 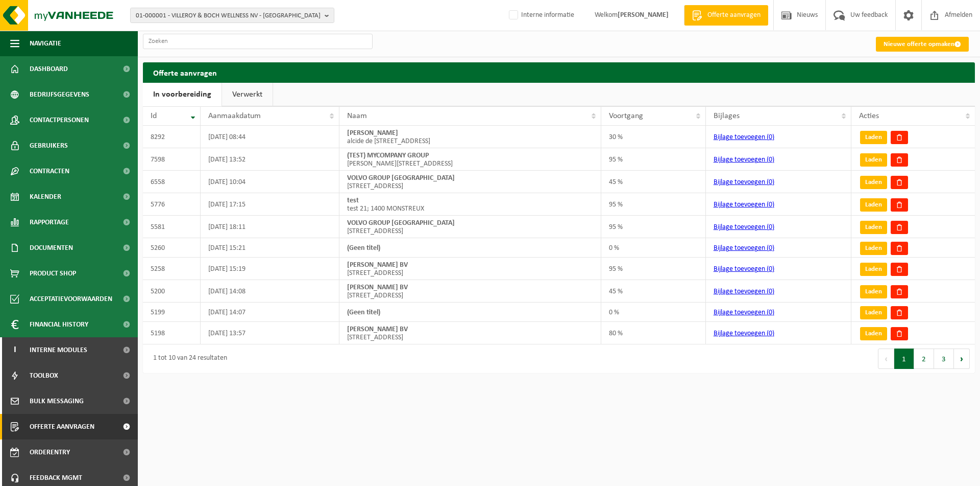 What do you see at coordinates (726, 15) in the screenshot?
I see `a: Offerte aanvragen` at bounding box center [726, 15].